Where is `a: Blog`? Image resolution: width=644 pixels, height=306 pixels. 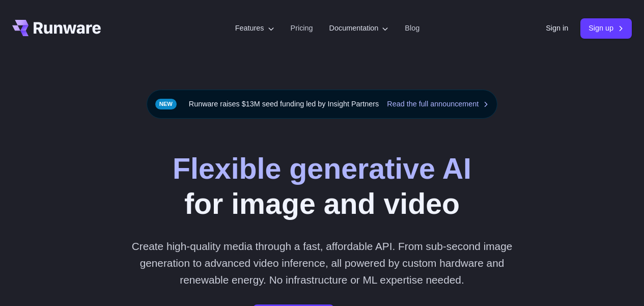 a: Blog is located at coordinates (412, 28).